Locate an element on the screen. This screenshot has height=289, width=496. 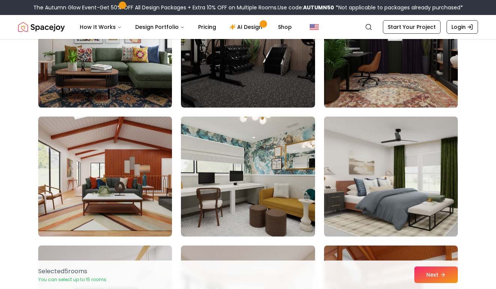
button: Design Portfolio is located at coordinates (160, 27).